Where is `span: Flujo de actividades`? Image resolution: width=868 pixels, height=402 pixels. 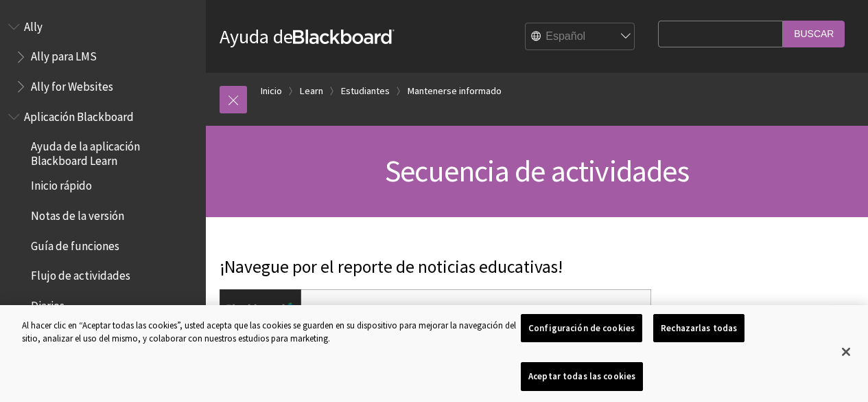
span: Flujo de actividades is located at coordinates (80, 273).